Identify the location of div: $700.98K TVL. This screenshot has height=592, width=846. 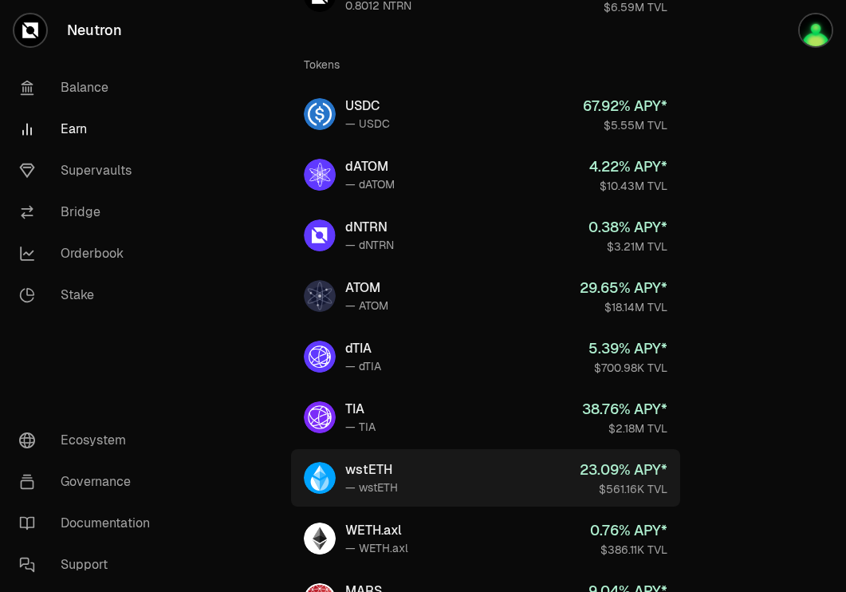
(628, 368).